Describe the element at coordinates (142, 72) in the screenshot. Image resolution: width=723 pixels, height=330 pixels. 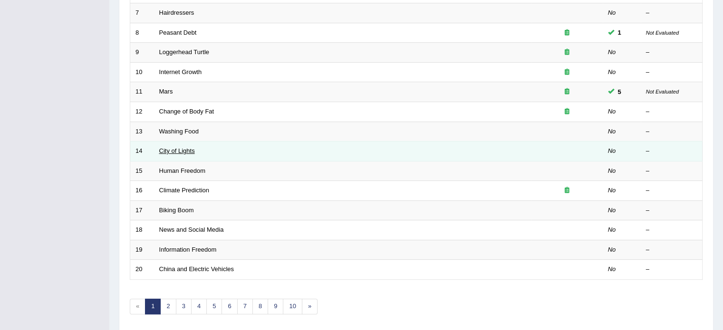
I see `td: 10` at that location.